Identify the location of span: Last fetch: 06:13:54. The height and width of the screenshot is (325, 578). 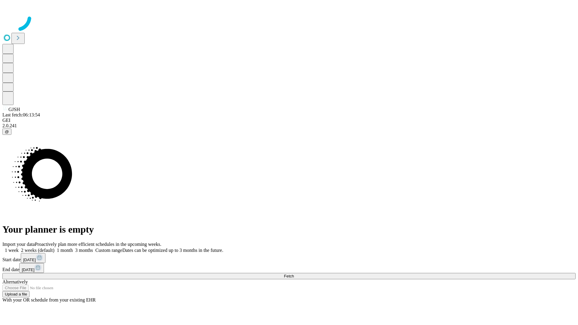
(21, 115).